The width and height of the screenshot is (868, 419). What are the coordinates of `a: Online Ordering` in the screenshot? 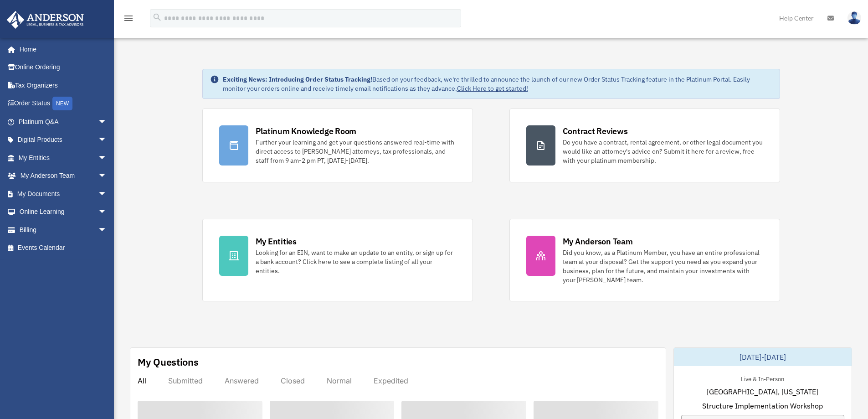 It's located at (63, 68).